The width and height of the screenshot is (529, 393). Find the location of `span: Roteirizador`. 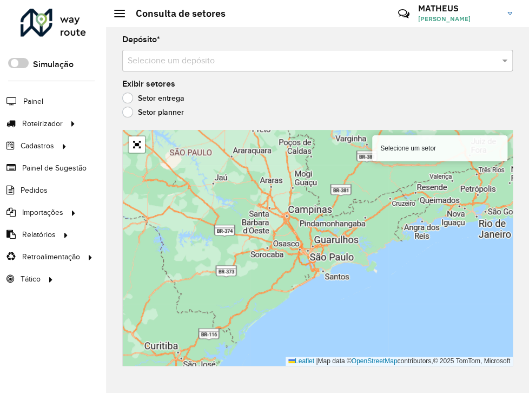

span: Roteirizador is located at coordinates (42, 123).